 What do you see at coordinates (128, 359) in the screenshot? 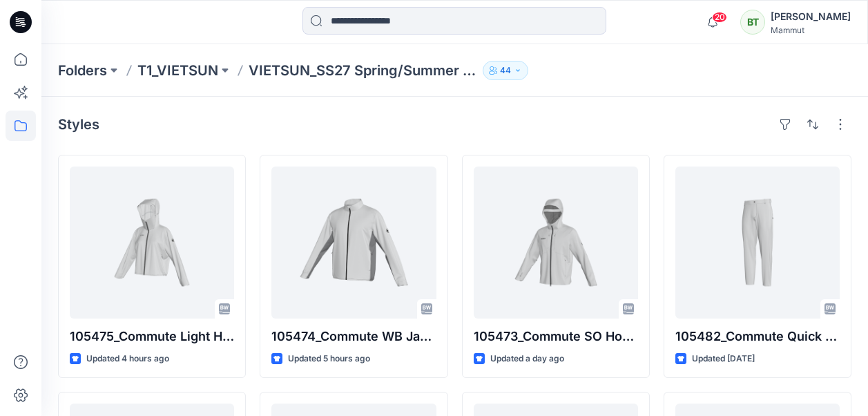
I see `p: Updated 4 hours ago` at bounding box center [128, 359].